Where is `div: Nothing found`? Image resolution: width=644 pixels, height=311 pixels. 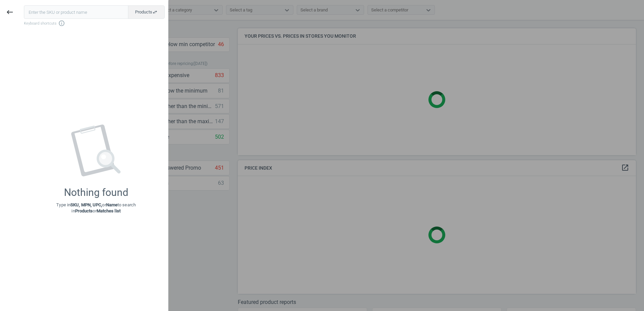
div: Nothing found is located at coordinates (96, 192).